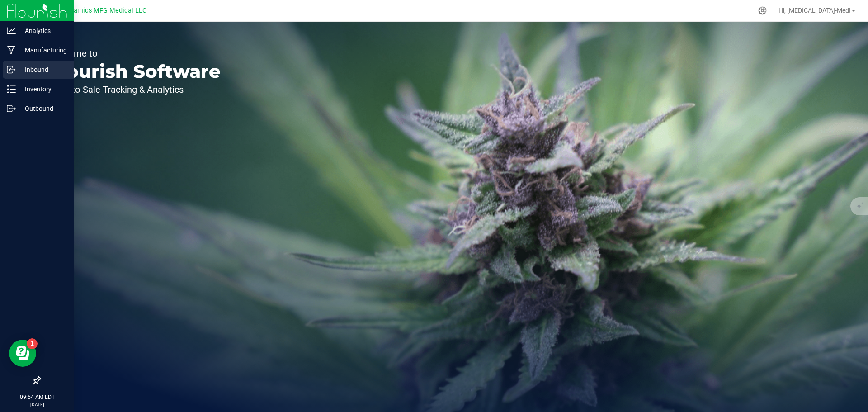 The height and width of the screenshot is (412, 868). Describe the element at coordinates (11, 89) in the screenshot. I see `inline-svg: Inventory` at that location.